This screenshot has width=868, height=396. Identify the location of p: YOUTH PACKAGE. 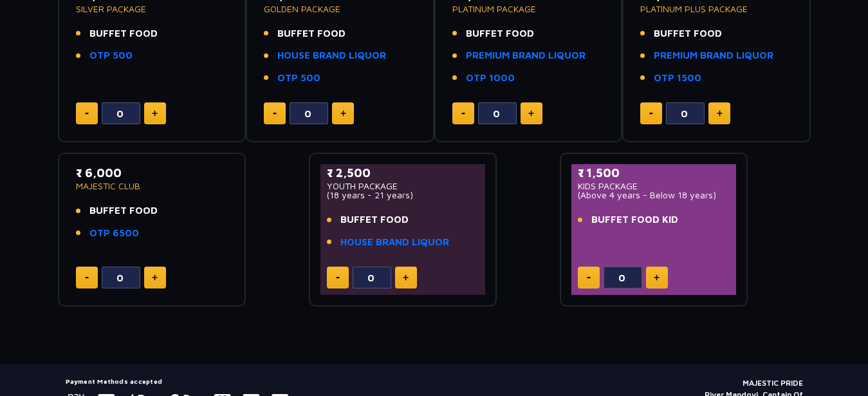
(403, 186).